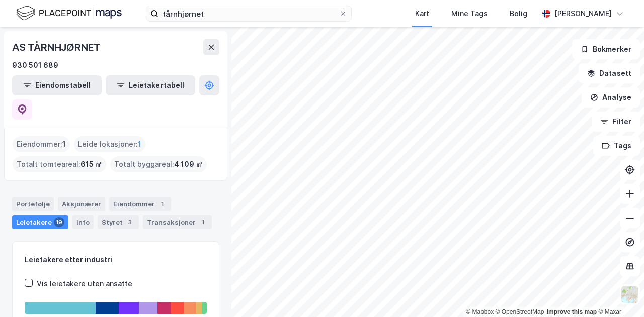  I want to click on div: 930 501 689, so click(35, 65).